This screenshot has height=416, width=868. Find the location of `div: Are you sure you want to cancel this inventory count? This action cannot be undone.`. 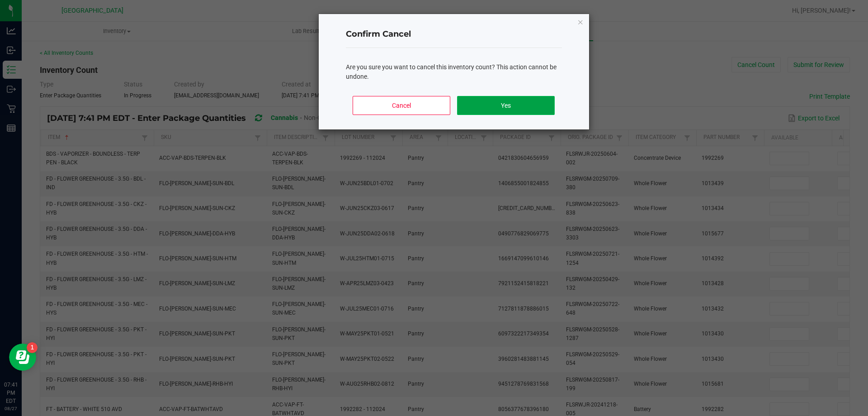

div: Are you sure you want to cancel this inventory count? This action cannot be undone. is located at coordinates (454, 72).